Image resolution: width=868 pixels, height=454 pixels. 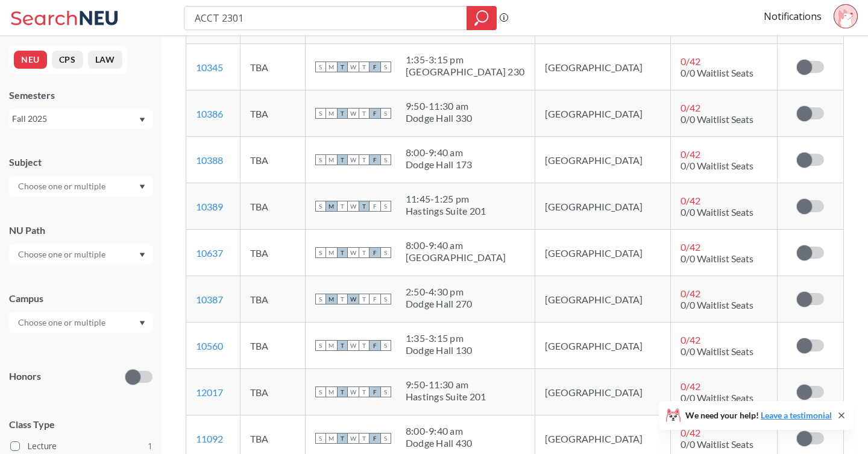 What do you see at coordinates (326, 18) in the screenshot?
I see `input: Class, professor, course number, "phrase"` at bounding box center [326, 18].